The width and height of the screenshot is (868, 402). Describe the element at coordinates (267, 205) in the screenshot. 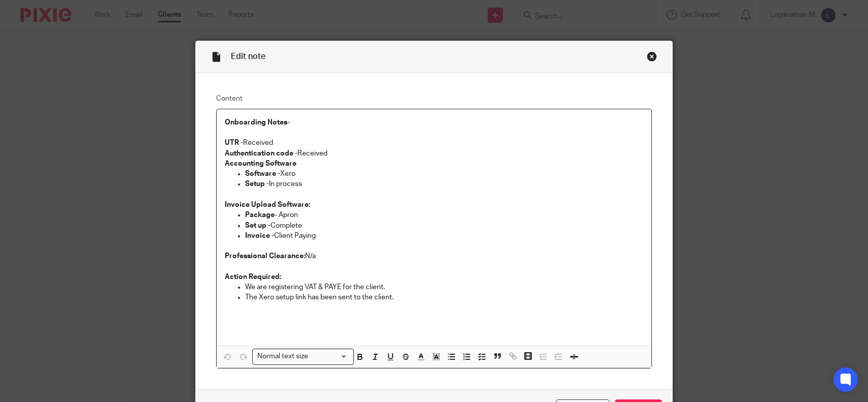

I see `strong: Invoice Upload Software:` at that location.